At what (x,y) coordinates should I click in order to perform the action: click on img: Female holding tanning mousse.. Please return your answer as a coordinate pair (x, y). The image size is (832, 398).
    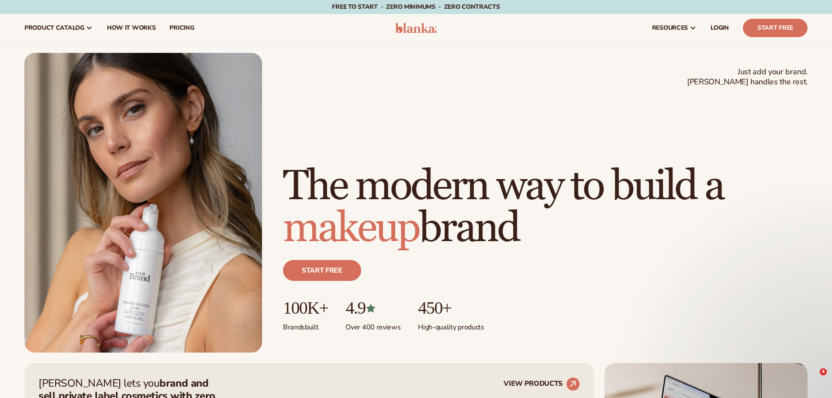
    Looking at the image, I should click on (143, 203).